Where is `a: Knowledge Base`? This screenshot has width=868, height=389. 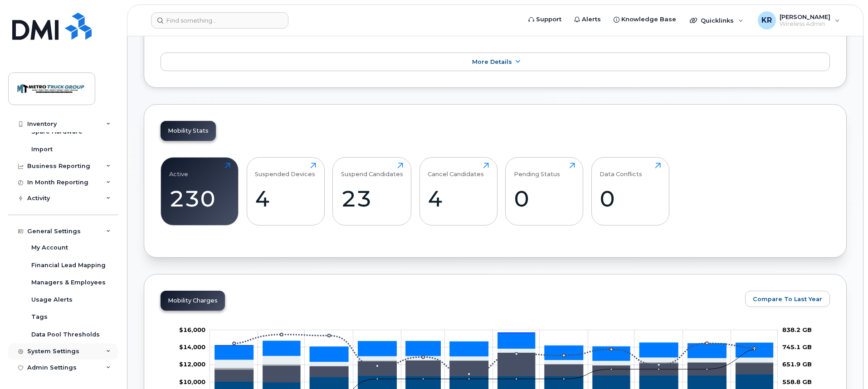 a: Knowledge Base is located at coordinates (645, 19).